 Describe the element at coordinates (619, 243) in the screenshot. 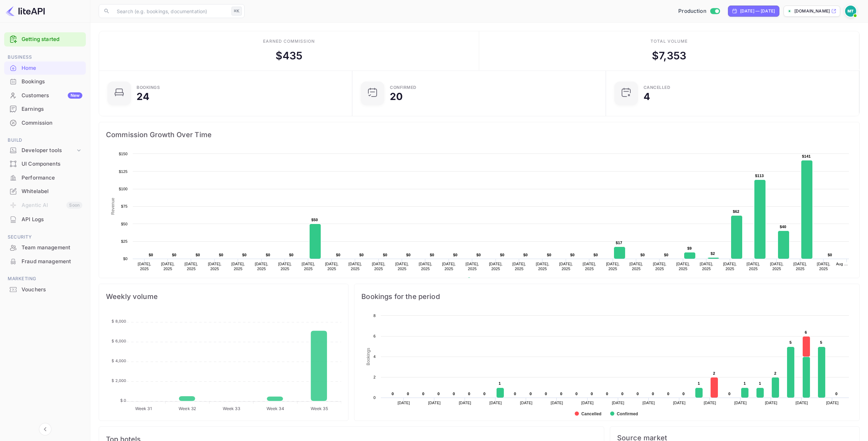

I see `text: $17` at that location.